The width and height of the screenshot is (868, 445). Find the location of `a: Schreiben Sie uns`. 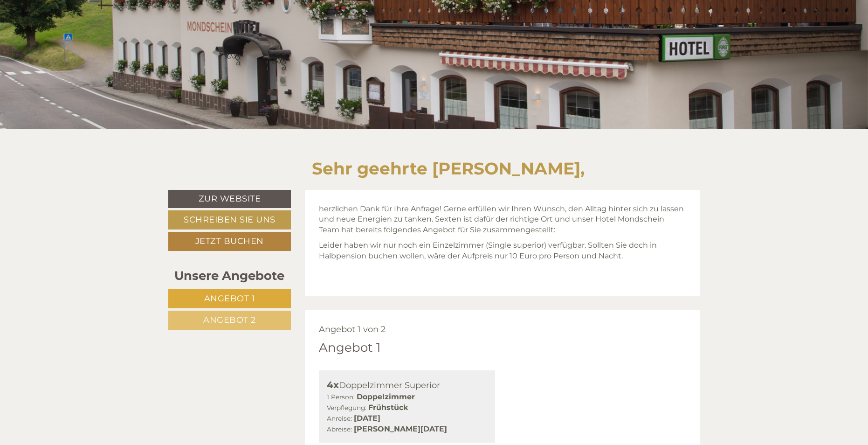

a: Schreiben Sie uns is located at coordinates (229, 220).